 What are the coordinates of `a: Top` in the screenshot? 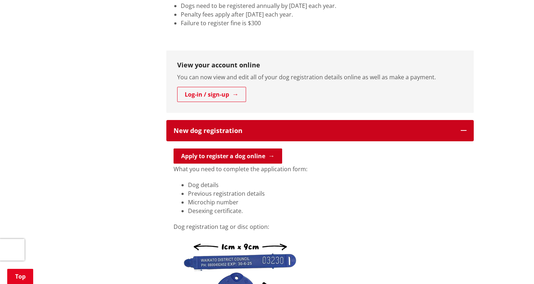 It's located at (20, 277).